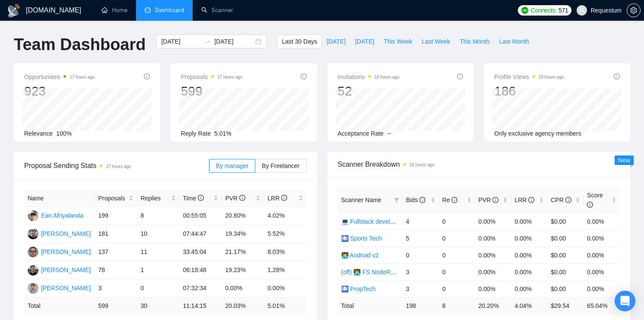 Image resolution: width=644 pixels, height=320 pixels. What do you see at coordinates (398, 41) in the screenshot?
I see `button: This Week` at bounding box center [398, 41].